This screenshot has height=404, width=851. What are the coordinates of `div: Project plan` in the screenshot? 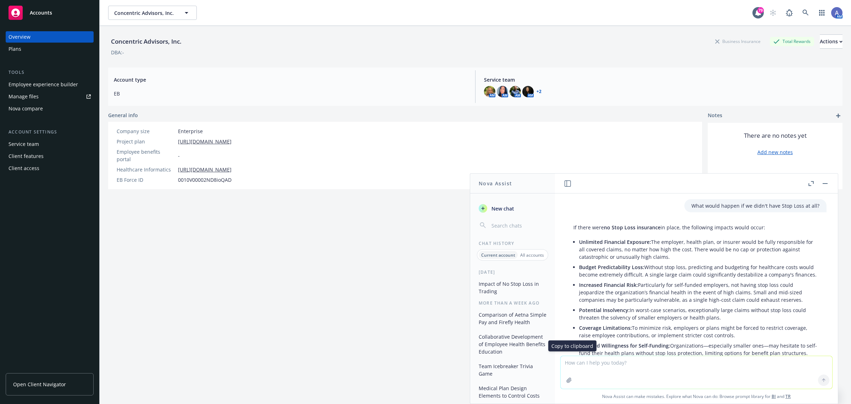 It's located at (146, 141).